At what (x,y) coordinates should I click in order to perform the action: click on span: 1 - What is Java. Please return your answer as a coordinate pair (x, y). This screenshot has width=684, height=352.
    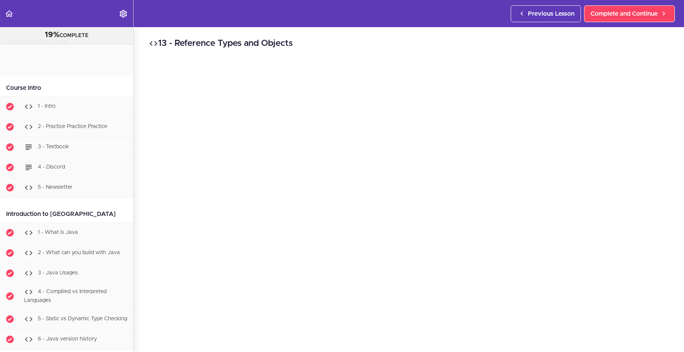
    Looking at the image, I should click on (58, 232).